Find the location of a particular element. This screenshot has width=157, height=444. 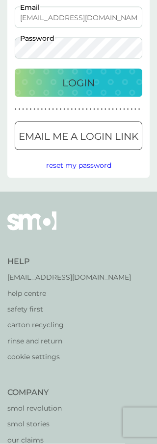

span: reset my password is located at coordinates (78, 165).